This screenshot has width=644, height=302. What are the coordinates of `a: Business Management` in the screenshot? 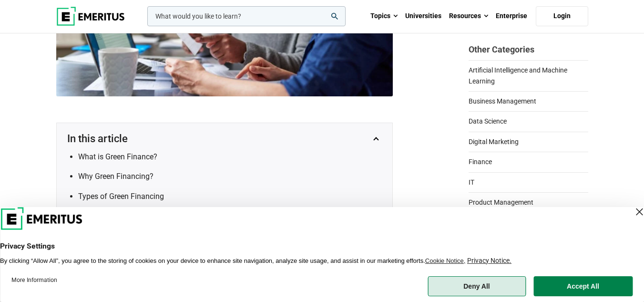 It's located at (528, 99).